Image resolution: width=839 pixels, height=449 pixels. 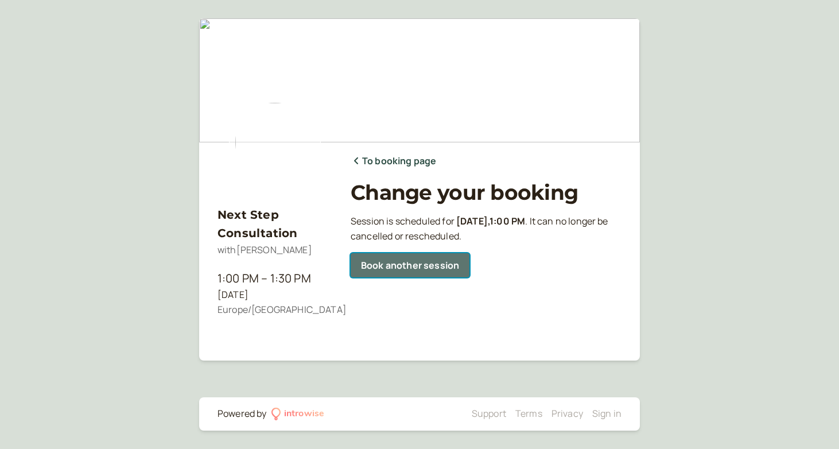 I want to click on h3: Next Step Consultation, so click(x=275, y=224).